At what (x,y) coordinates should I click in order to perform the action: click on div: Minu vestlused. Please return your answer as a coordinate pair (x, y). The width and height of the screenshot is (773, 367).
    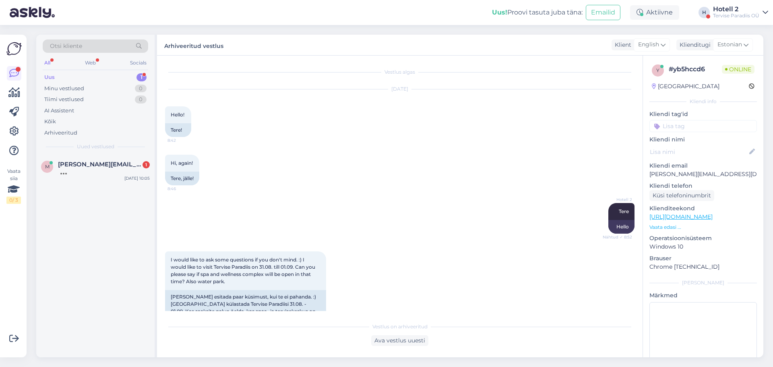
    Looking at the image, I should click on (64, 89).